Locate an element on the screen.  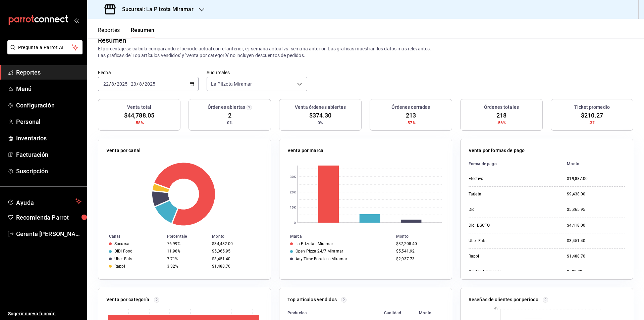
span: Sugerir nueva función is located at coordinates (45, 313).